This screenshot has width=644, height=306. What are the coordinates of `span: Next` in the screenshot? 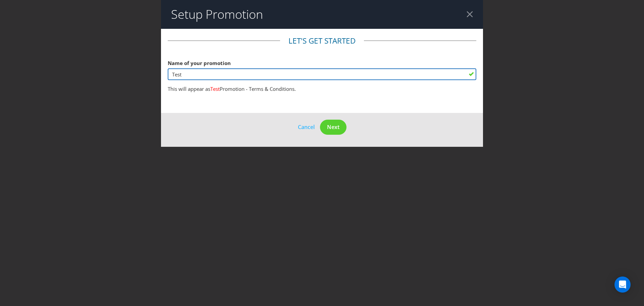 It's located at (333, 127).